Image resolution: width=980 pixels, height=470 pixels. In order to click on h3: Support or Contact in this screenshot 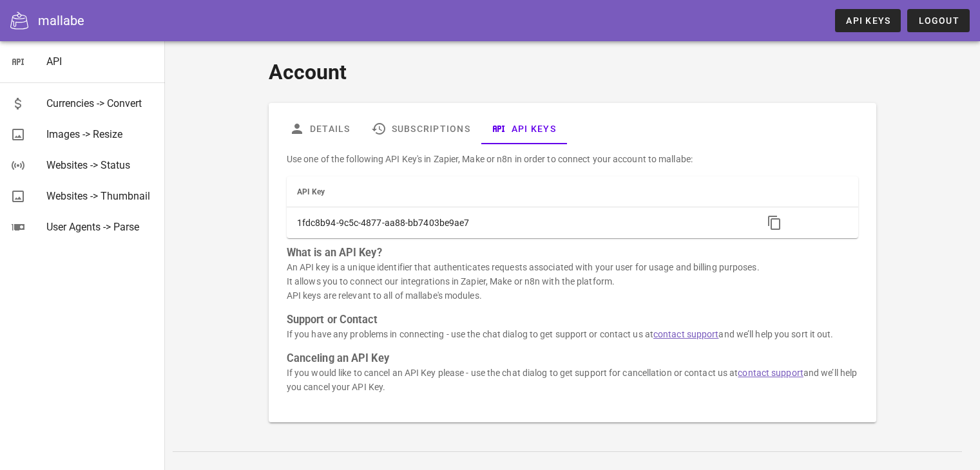, I will do `click(572, 320)`.